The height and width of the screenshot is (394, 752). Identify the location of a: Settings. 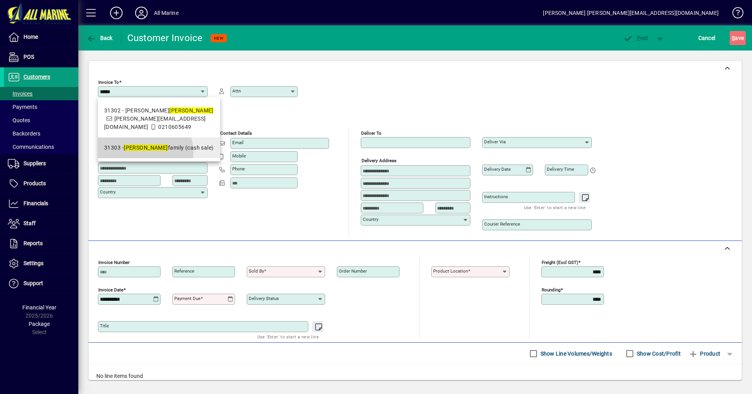
(41, 263).